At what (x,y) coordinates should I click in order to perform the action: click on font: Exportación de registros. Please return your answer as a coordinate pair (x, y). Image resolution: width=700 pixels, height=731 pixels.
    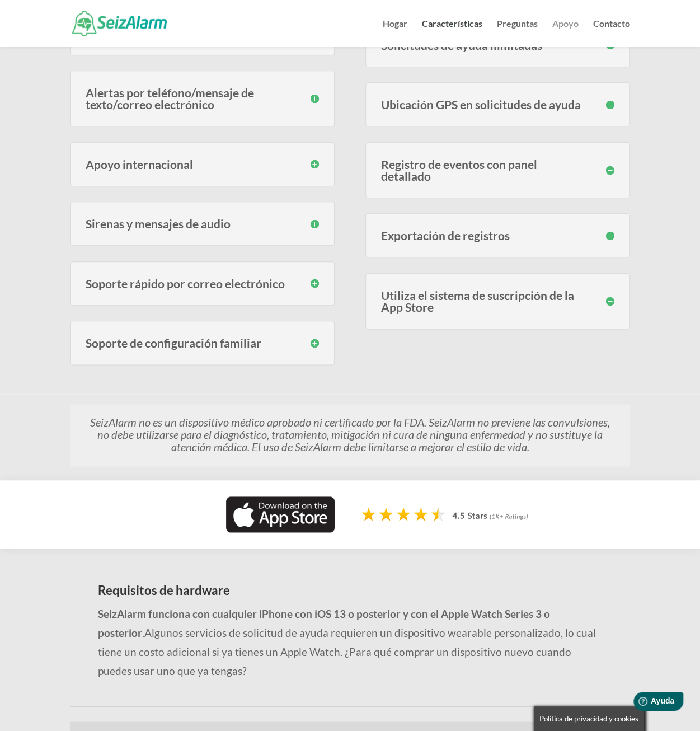
    Looking at the image, I should click on (446, 235).